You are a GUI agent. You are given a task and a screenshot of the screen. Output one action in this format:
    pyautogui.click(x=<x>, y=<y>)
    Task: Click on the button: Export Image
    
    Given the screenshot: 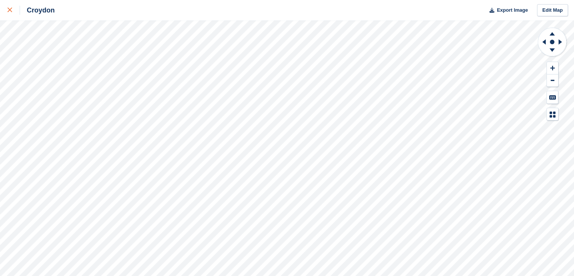 What is the action you would take?
    pyautogui.click(x=507, y=10)
    